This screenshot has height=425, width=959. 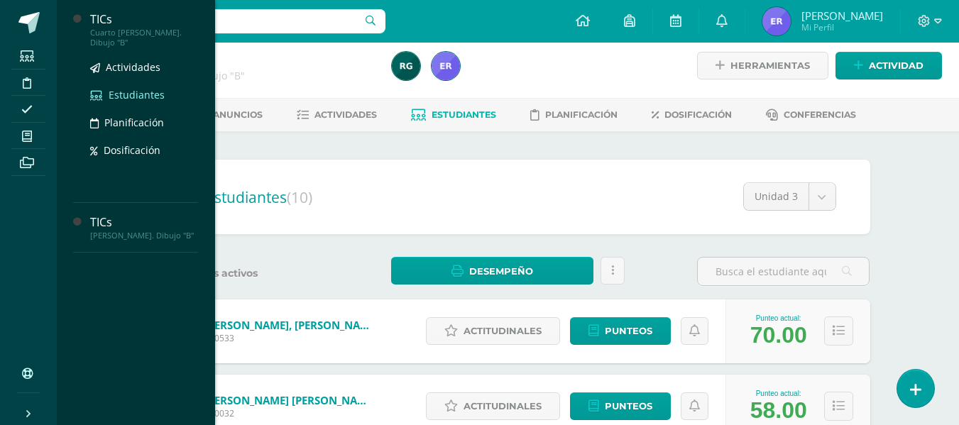 I want to click on span: Desempeño, so click(x=501, y=271).